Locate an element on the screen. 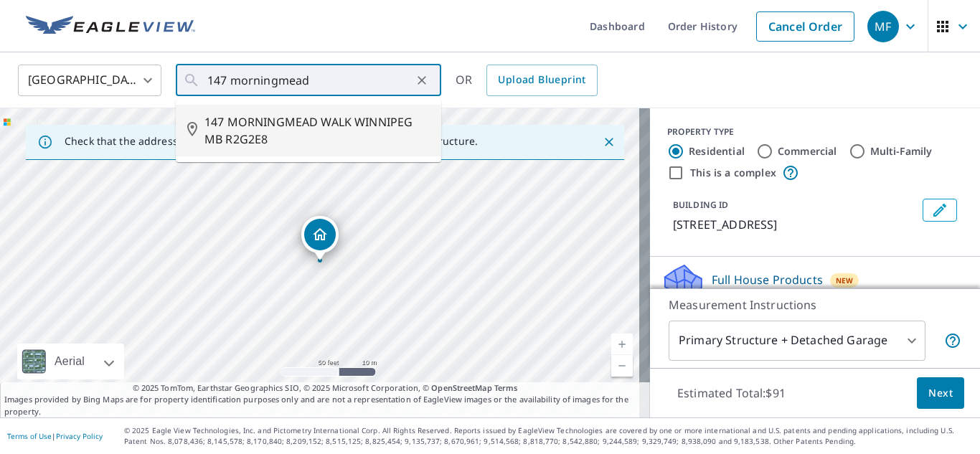 The image size is (980, 454). label: Residential is located at coordinates (717, 152).